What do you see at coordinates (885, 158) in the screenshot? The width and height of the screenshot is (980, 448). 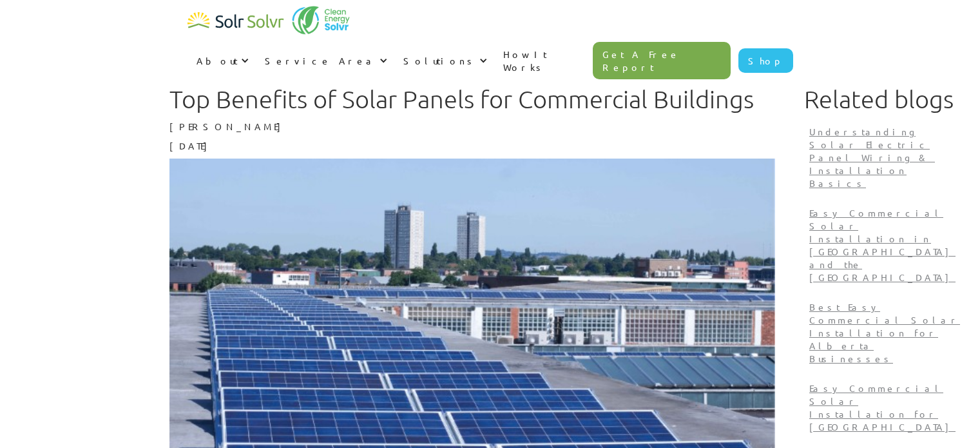 I see `p: Understanding Solar Electric Panel Wiring & Installation Basics` at bounding box center [885, 158].